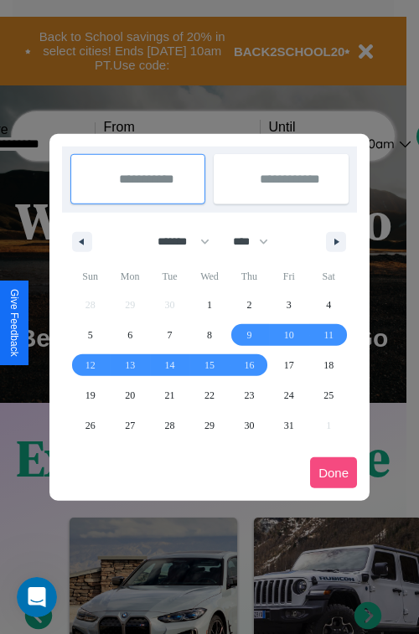 The width and height of the screenshot is (419, 634). I want to click on span: 27, so click(130, 425).